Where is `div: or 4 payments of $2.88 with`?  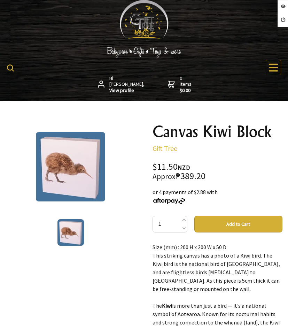
div: or 4 payments of $2.88 with is located at coordinates (218, 196).